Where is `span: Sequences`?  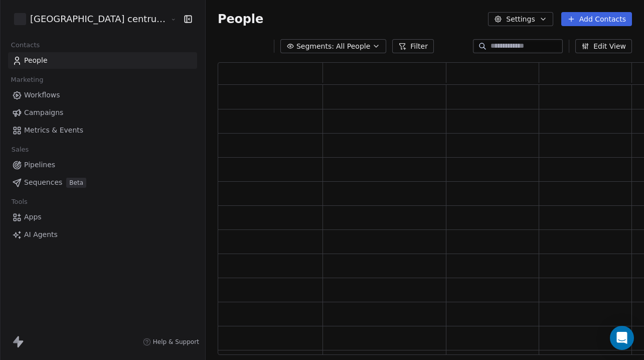
span: Sequences is located at coordinates (43, 182).